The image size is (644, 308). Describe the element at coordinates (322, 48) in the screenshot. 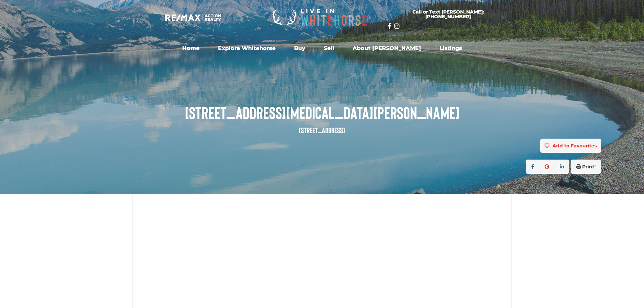

I see `nav: Menu` at that location.